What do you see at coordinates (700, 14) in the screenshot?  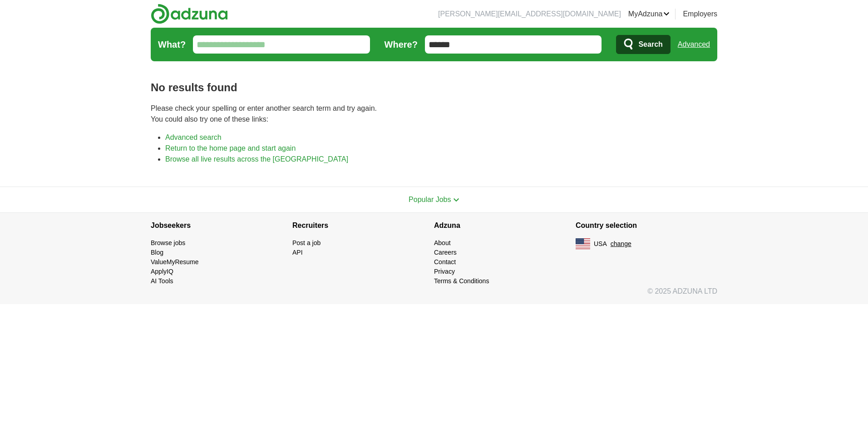 I see `a: Employers` at bounding box center [700, 14].